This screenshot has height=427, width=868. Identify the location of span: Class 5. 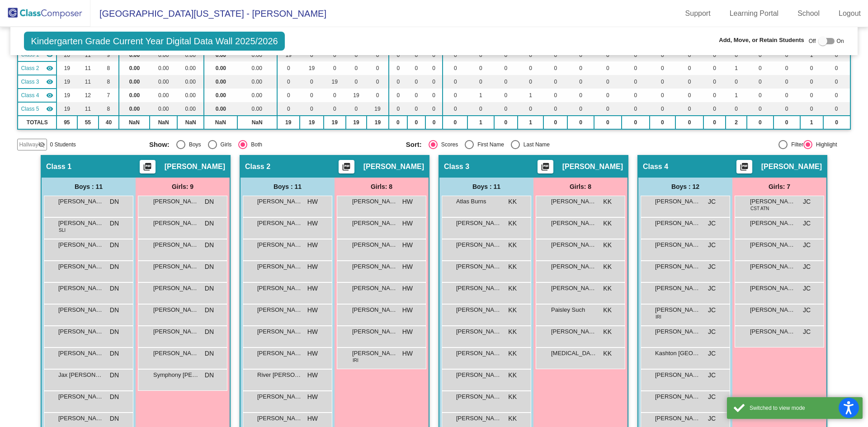
(30, 109).